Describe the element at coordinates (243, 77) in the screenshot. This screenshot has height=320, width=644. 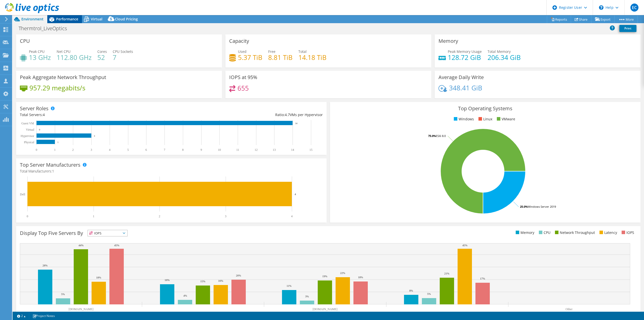
I see `h3: IOPS at 95%` at that location.